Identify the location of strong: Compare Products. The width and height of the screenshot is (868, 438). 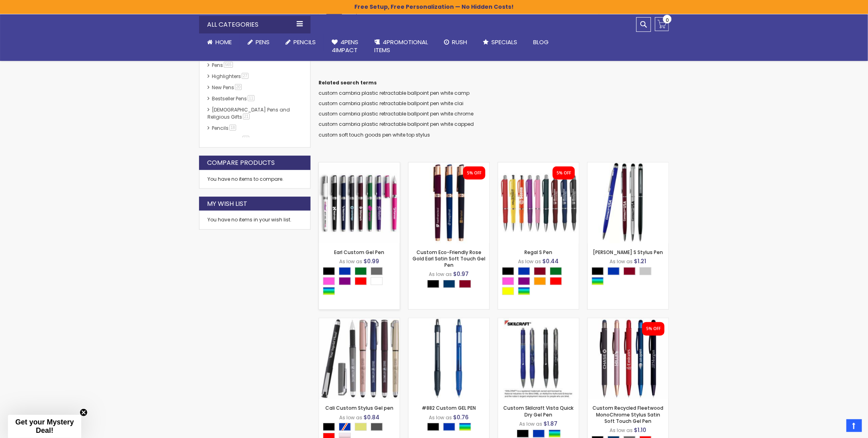
(241, 163).